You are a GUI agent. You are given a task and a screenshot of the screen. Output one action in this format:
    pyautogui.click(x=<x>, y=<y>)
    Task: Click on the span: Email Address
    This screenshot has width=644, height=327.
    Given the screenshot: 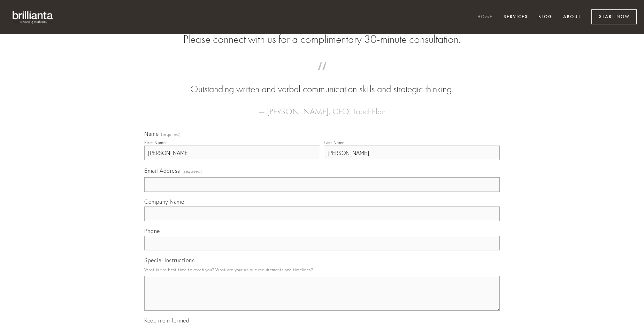 What is the action you would take?
    pyautogui.click(x=162, y=171)
    